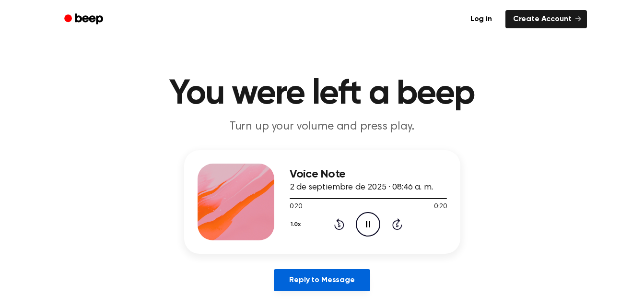 The image size is (644, 308). I want to click on a: Beep, so click(84, 19).